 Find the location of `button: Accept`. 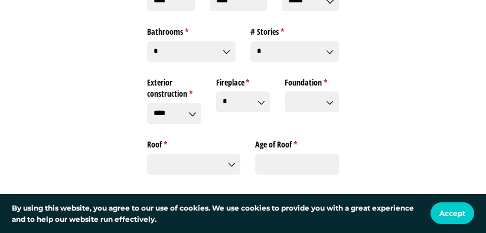

button: Accept is located at coordinates (453, 213).